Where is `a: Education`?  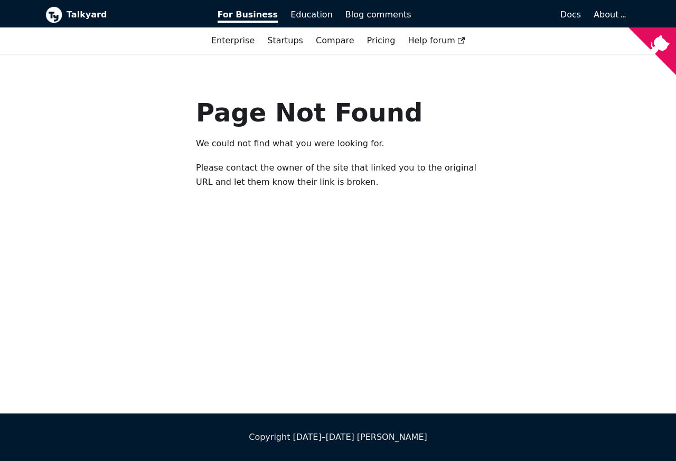
a: Education is located at coordinates (312, 15).